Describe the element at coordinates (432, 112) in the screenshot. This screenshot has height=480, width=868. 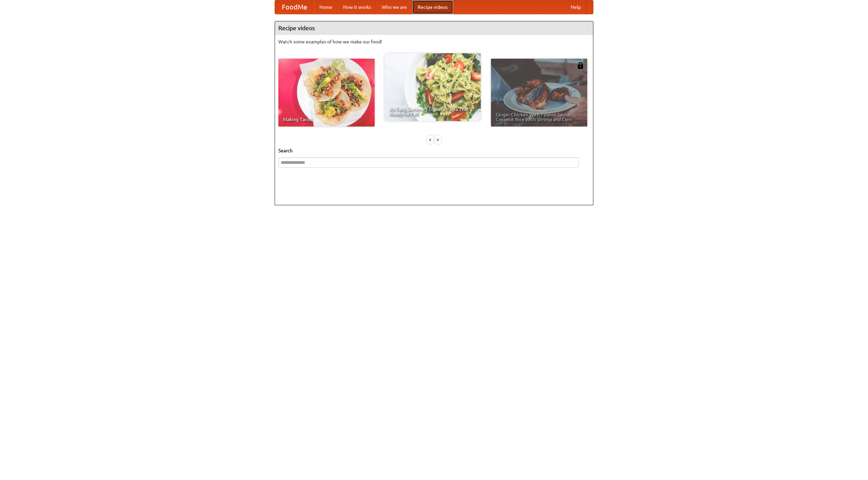
I see `span: An Easy, Summery Tomato Pasta That's Ready for Fall` at that location.